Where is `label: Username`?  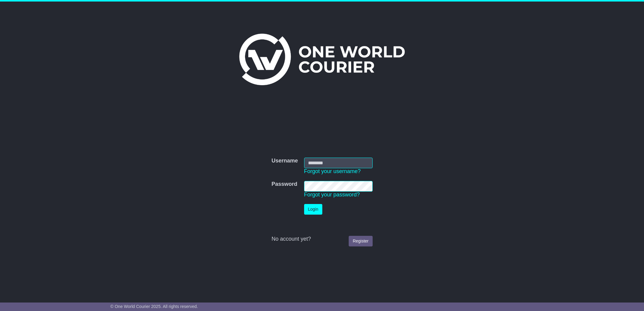
label: Username is located at coordinates (284, 161).